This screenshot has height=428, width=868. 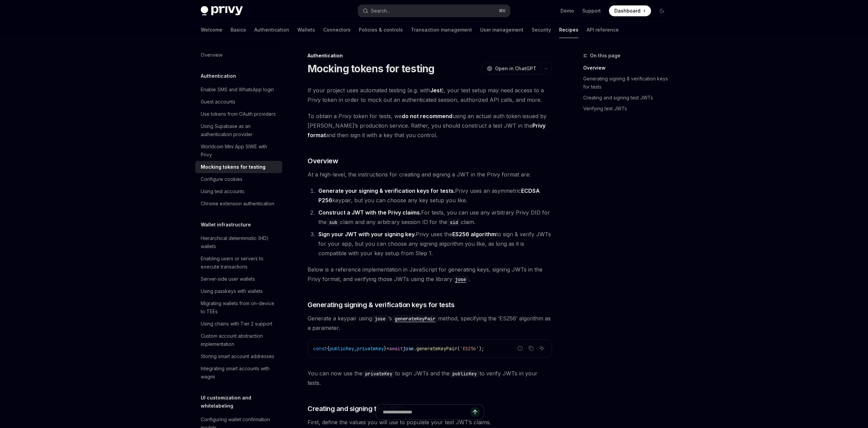 I want to click on div: Custom account abstraction implementation, so click(x=239, y=340).